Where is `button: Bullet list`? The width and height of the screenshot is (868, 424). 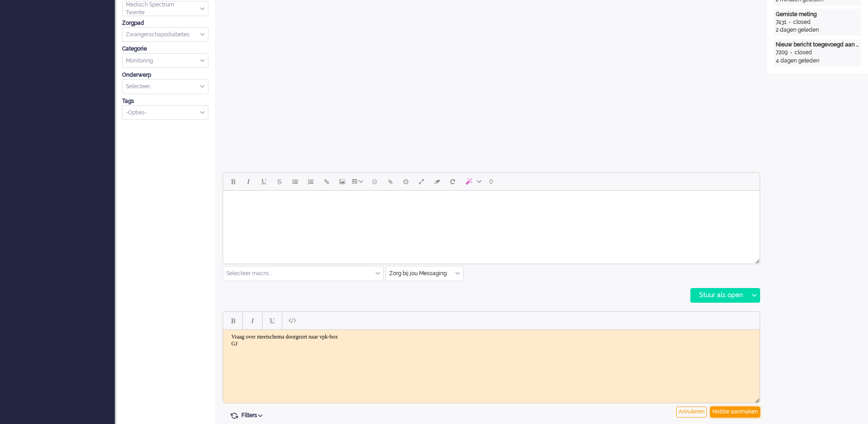
button: Bullet list is located at coordinates (295, 181).